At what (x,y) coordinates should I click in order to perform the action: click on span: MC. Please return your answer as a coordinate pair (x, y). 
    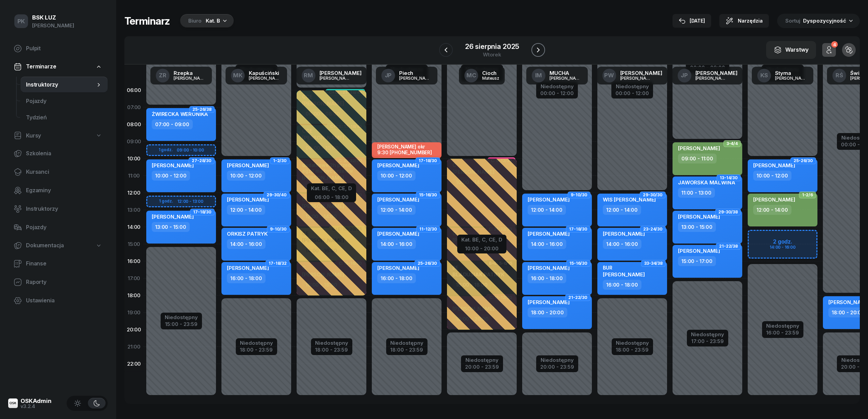
    Looking at the image, I should click on (472, 75).